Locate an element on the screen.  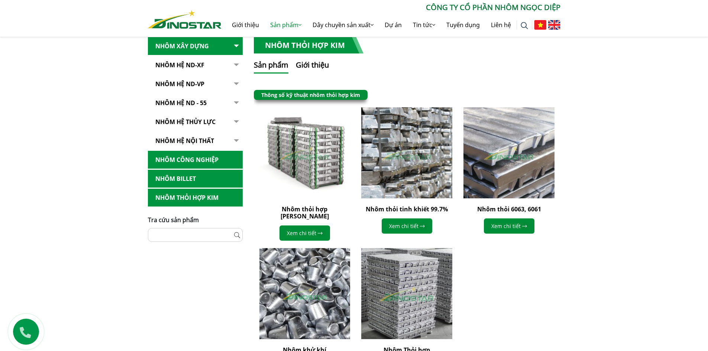
a: NHÔM HỆ ND - 55 is located at coordinates (195, 103).